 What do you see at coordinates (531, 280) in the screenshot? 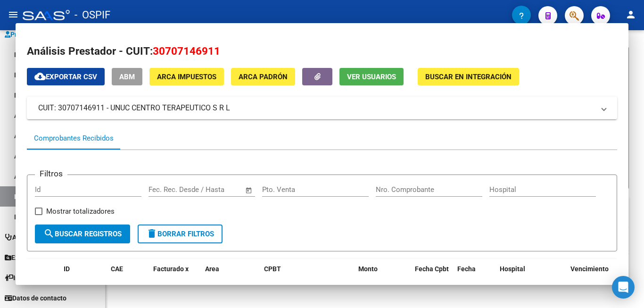
I see `datatable-header-cell: Hospital` at bounding box center [531, 280].